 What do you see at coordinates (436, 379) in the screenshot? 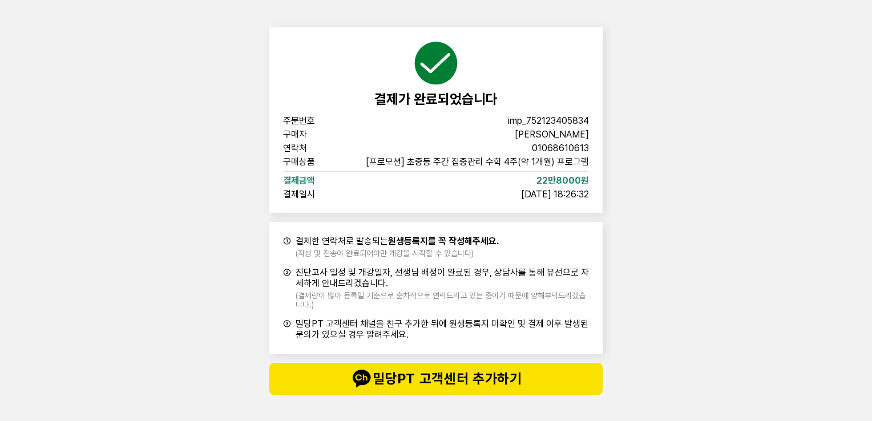
I see `span: 밀당PT 고객센터 추가하기` at bounding box center [436, 379].